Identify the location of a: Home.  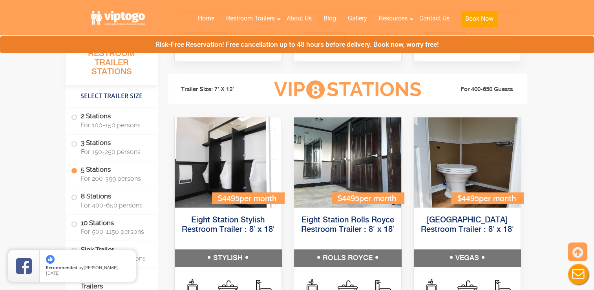
(206, 18).